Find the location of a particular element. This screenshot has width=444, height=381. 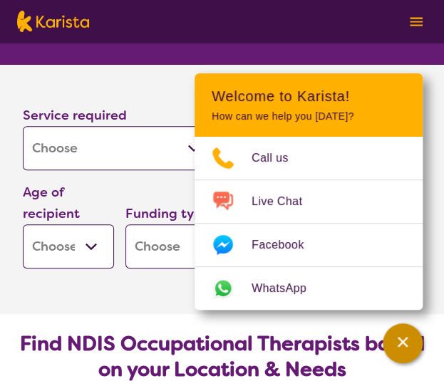

label: Age of recipient is located at coordinates (51, 203).